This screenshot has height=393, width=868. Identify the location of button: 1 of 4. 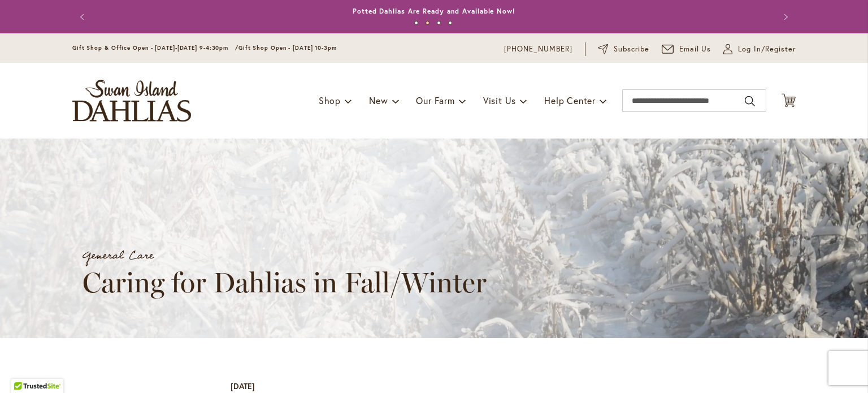
(416, 23).